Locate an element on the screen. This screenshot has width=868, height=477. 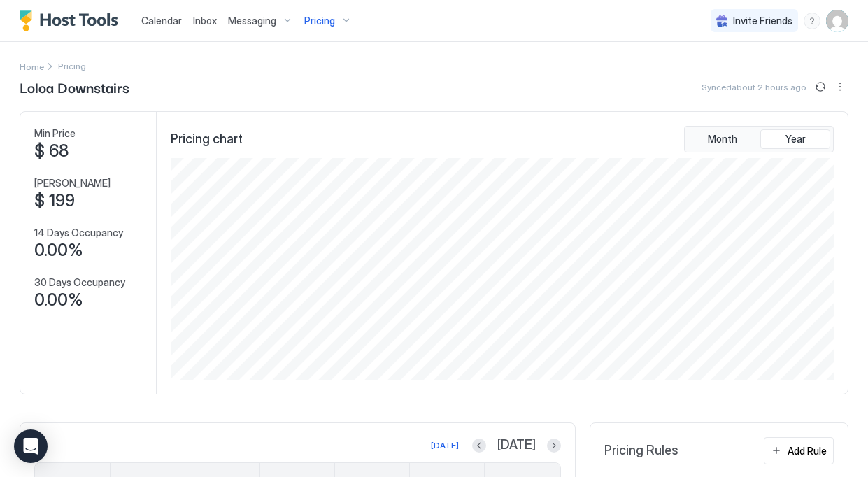
button: Previous month is located at coordinates (479, 445).